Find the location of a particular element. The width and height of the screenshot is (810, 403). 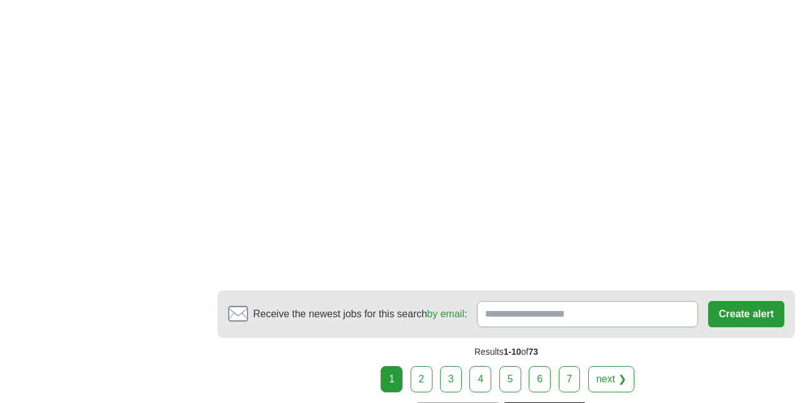

div: 1 is located at coordinates (391, 379).